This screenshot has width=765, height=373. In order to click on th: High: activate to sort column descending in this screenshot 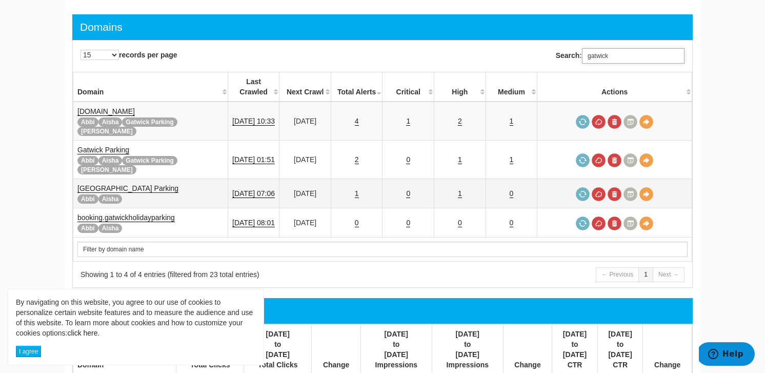, I will do `click(460, 87)`.